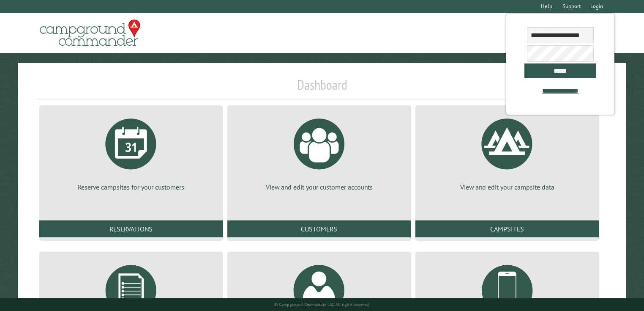  What do you see at coordinates (319, 187) in the screenshot?
I see `p: View and edit your customer accounts` at bounding box center [319, 187].